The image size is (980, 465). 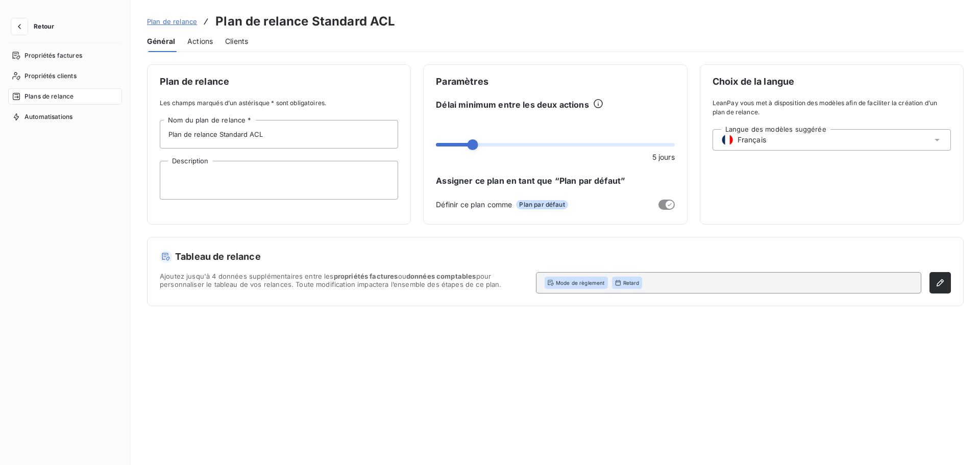 I want to click on span: Choix de la langue, so click(x=831, y=82).